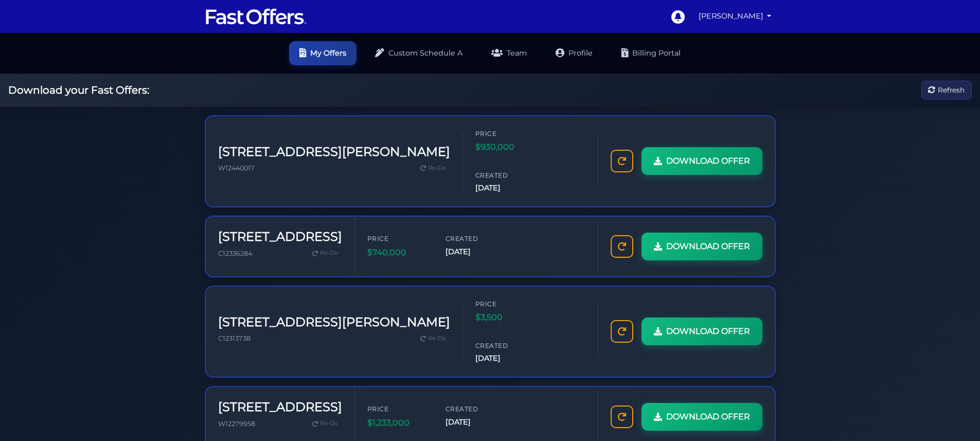 The image size is (980, 441). Describe the element at coordinates (235, 253) in the screenshot. I see `span: C12336284` at that location.